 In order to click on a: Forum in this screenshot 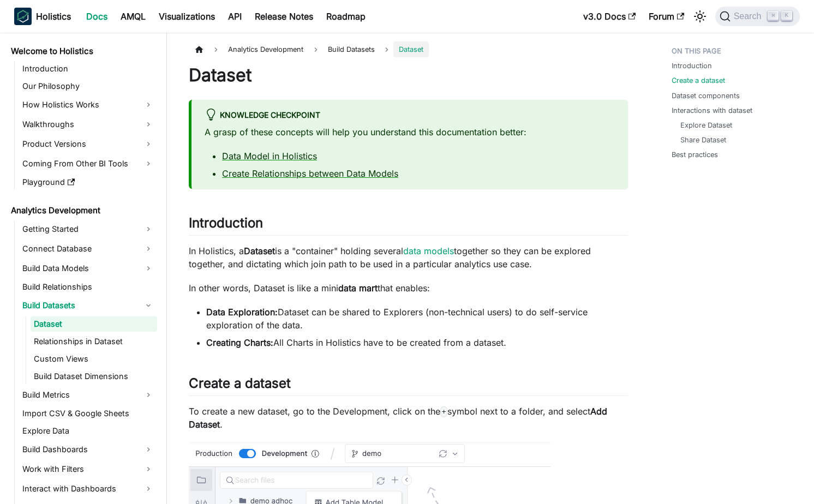, I will do `click(666, 16)`.